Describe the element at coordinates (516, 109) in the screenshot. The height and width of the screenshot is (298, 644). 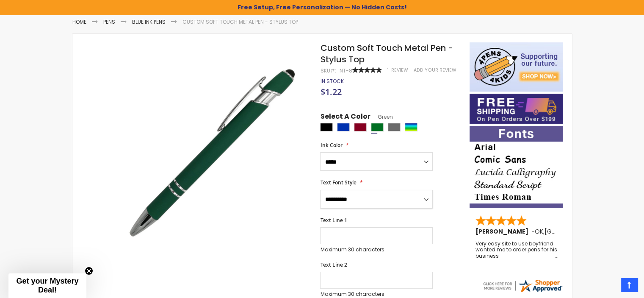
I see `img: Free shipping on orders over $199` at that location.